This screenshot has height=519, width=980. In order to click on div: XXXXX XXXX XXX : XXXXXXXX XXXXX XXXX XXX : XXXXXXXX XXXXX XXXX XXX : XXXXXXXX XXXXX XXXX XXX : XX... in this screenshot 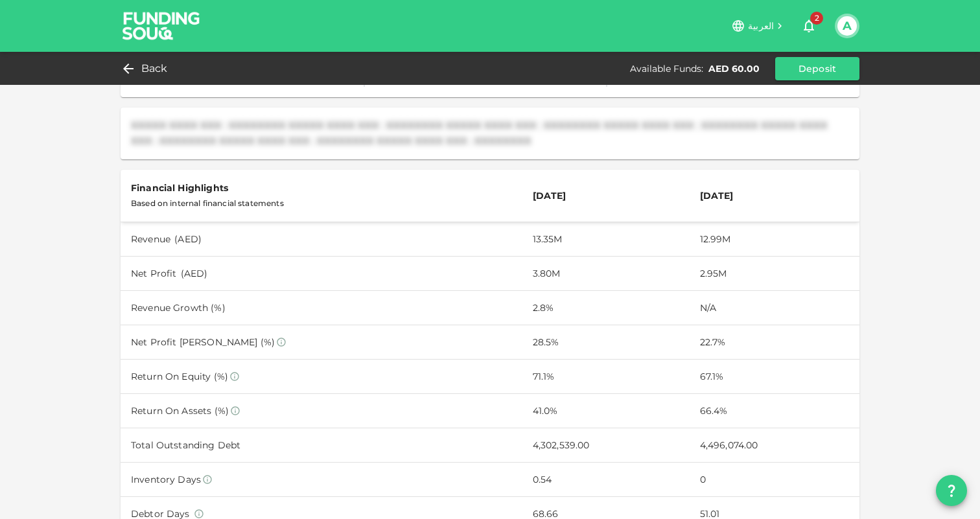, I will do `click(490, 134)`.